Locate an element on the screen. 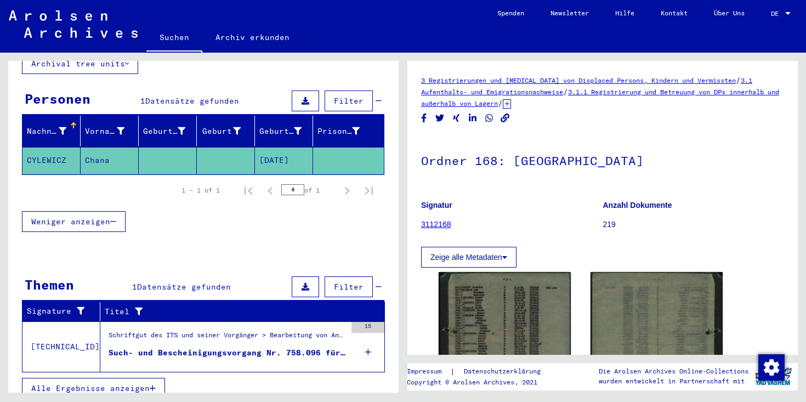 The width and height of the screenshot is (806, 402). mat-header-cell: Geburtsname is located at coordinates (168, 131).